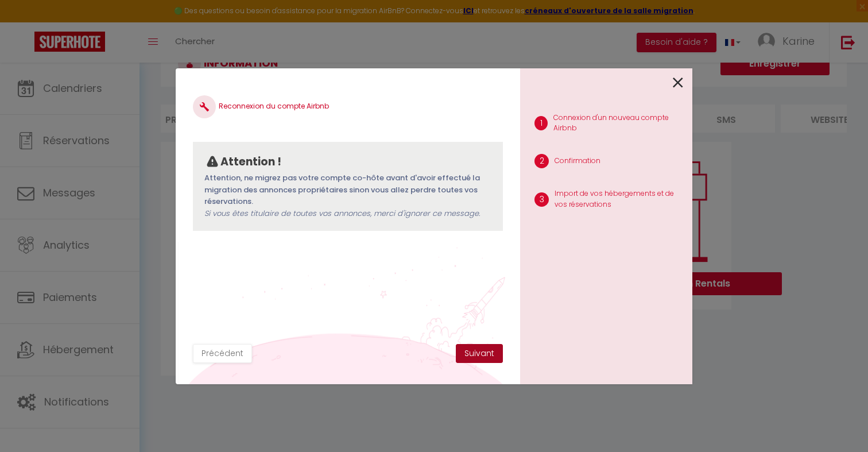  Describe the element at coordinates (27, 22) in the screenshot. I see `button: Ouvrir le widget de chat LiveChat` at that location.